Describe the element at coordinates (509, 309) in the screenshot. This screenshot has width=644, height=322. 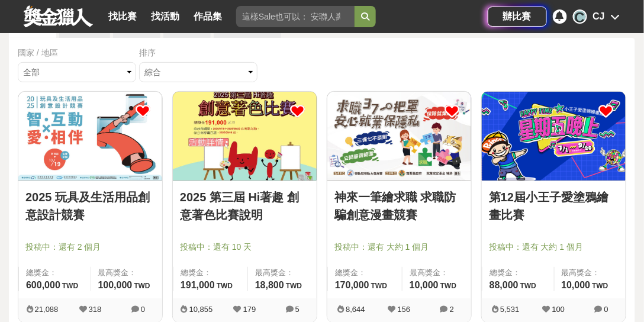
I see `span: 5,531` at that location.